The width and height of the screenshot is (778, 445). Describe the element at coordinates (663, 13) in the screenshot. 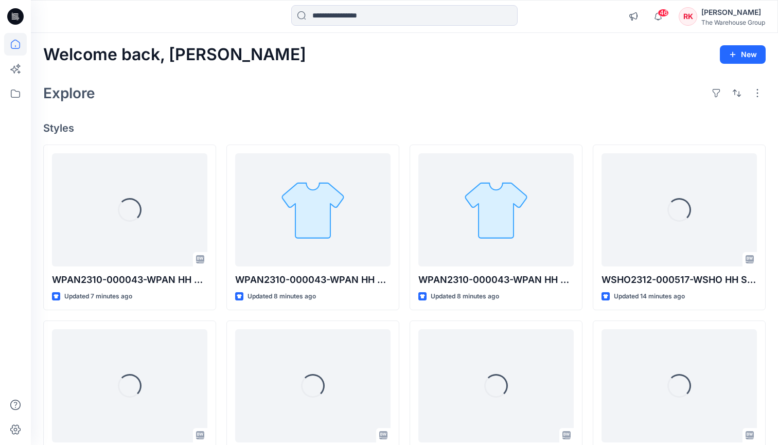

I see `span: 46` at that location.